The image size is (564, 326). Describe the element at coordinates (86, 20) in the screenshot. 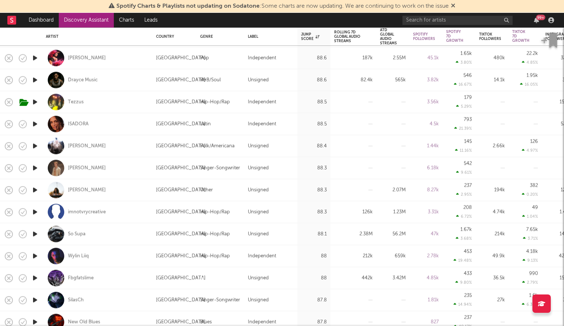

I see `a: Discovery Assistant` at that location.